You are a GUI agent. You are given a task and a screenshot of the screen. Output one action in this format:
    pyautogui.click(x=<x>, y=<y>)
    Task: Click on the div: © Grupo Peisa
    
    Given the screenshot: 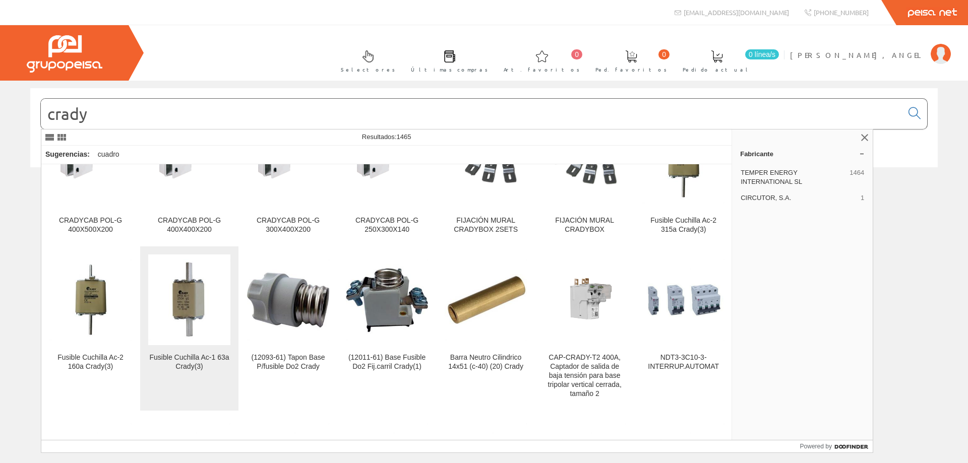 What is the action you would take?
    pyautogui.click(x=484, y=184)
    